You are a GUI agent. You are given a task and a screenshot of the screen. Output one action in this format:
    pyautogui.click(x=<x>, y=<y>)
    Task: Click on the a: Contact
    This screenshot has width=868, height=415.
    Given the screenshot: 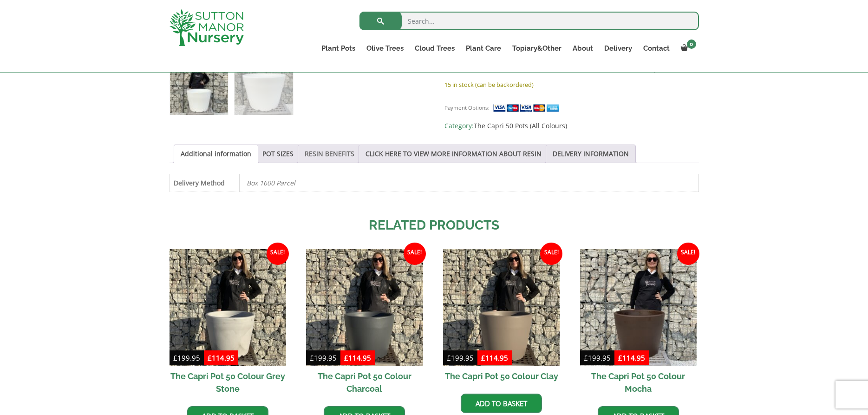 What is the action you would take?
    pyautogui.click(x=656, y=48)
    